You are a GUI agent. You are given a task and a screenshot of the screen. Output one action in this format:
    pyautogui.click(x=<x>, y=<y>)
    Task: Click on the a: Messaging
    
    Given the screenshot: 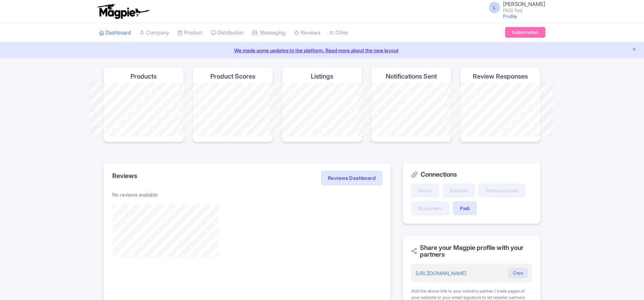 What is the action you would take?
    pyautogui.click(x=269, y=33)
    